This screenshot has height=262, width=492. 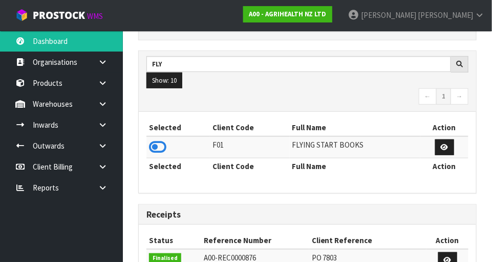 I want to click on span: ProStock, so click(x=59, y=15).